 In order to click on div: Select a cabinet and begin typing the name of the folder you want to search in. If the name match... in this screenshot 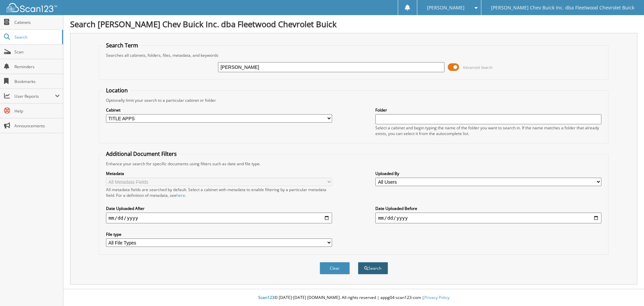, I will do `click(489, 131)`.